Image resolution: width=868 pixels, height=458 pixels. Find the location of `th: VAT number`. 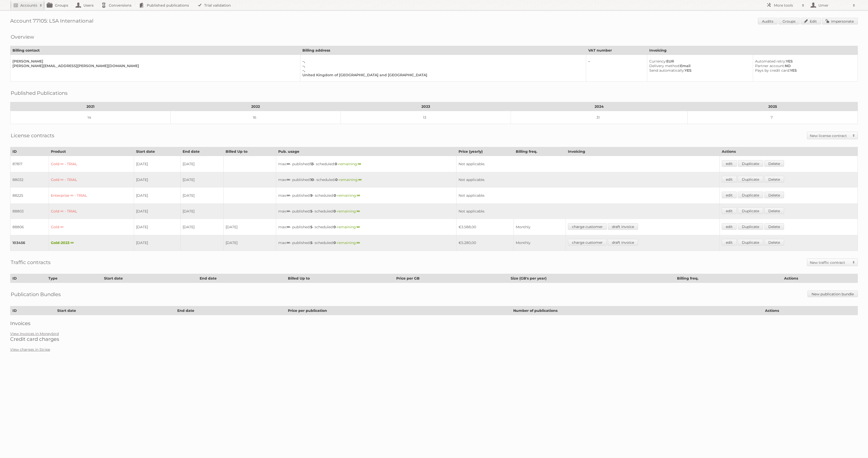

th: VAT number is located at coordinates (617, 50).